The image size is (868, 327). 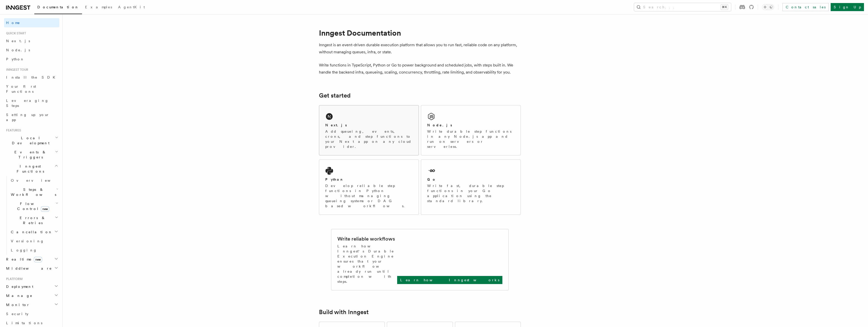 I want to click on p: Inngest is an event-driven durable execution platform that allows you to run fast, reliable code ..., so click(x=420, y=49).